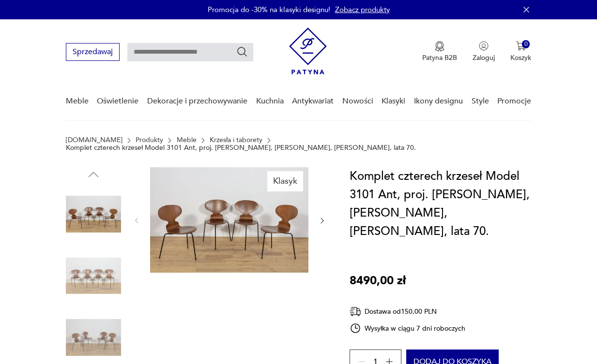  Describe the element at coordinates (440, 52) in the screenshot. I see `button: Patyna B2B` at that location.